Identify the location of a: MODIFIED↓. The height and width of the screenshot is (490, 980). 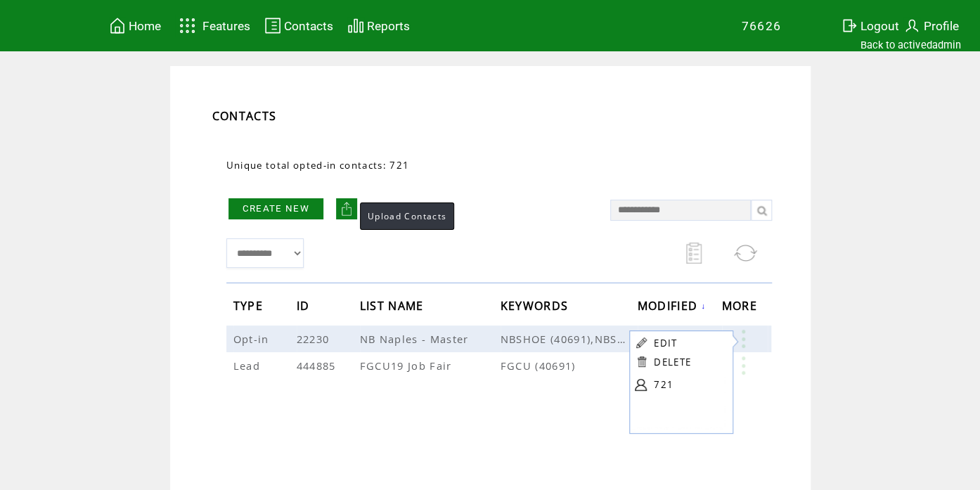
(673, 305).